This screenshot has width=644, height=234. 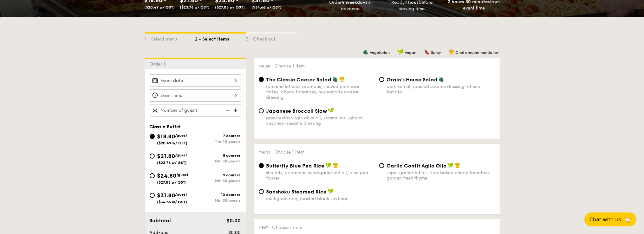 I want to click on span: Vegan, so click(x=411, y=52).